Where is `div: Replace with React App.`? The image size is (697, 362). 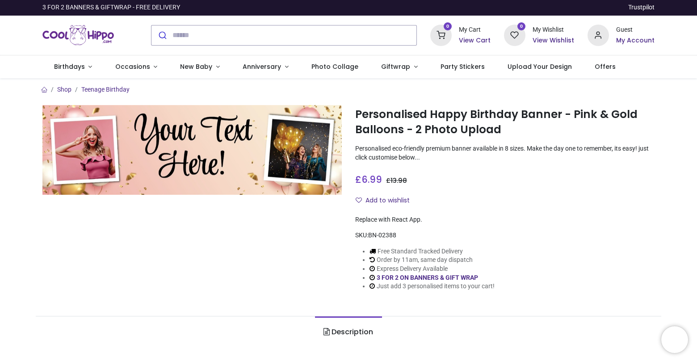 div: Replace with React App. is located at coordinates (505, 220).